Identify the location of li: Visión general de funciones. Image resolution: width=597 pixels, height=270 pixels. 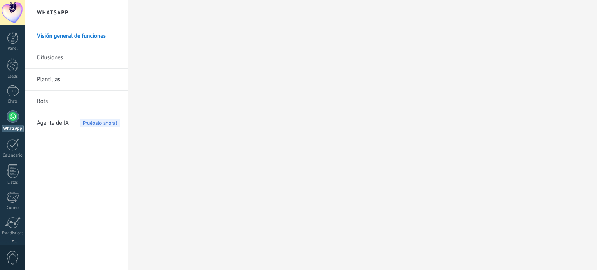
(77, 36).